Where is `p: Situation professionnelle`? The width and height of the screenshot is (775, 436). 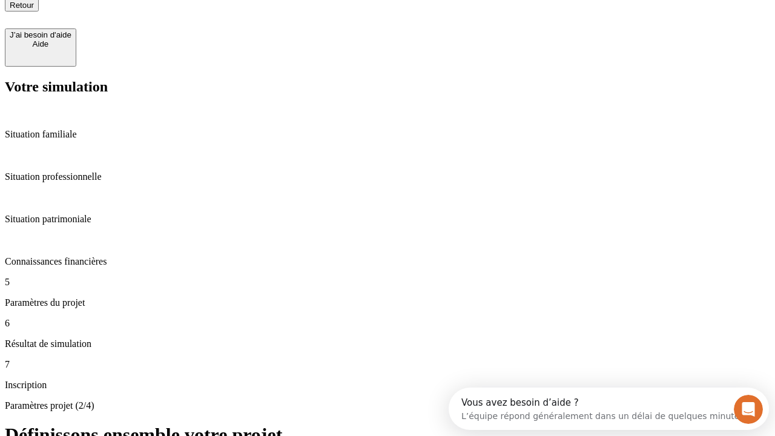
p: Situation professionnelle is located at coordinates (387, 177).